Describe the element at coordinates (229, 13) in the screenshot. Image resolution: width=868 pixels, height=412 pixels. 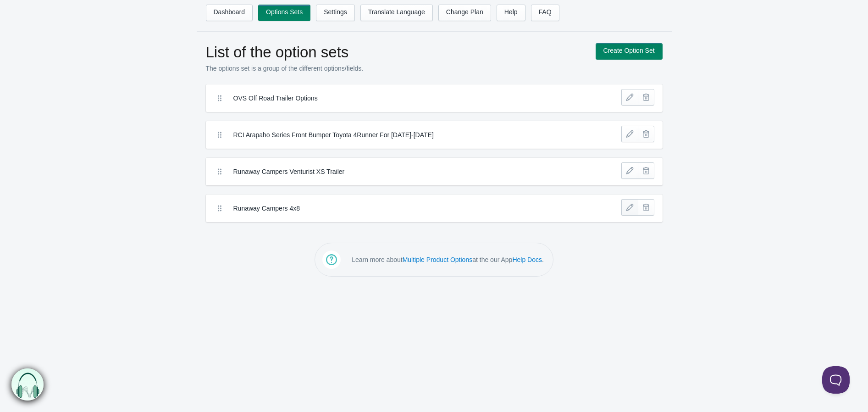
I see `a: Dashboard` at that location.